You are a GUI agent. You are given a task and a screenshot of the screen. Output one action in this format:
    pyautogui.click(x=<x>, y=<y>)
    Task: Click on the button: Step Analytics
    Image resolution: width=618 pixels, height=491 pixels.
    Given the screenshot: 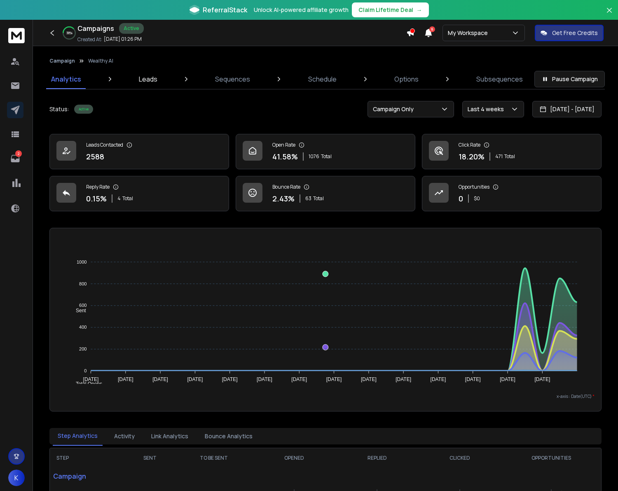 What is the action you would take?
    pyautogui.click(x=78, y=437)
    